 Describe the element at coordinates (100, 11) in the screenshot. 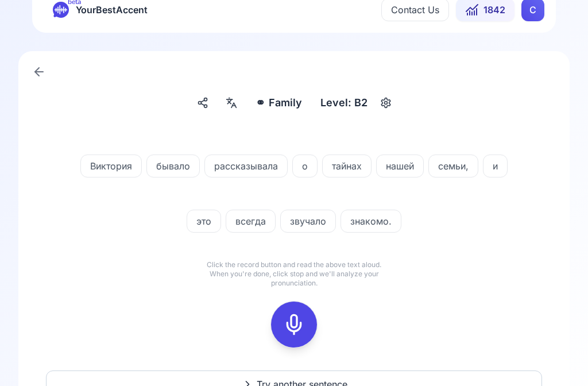

I see `a: betaYourBestAccent` at that location.